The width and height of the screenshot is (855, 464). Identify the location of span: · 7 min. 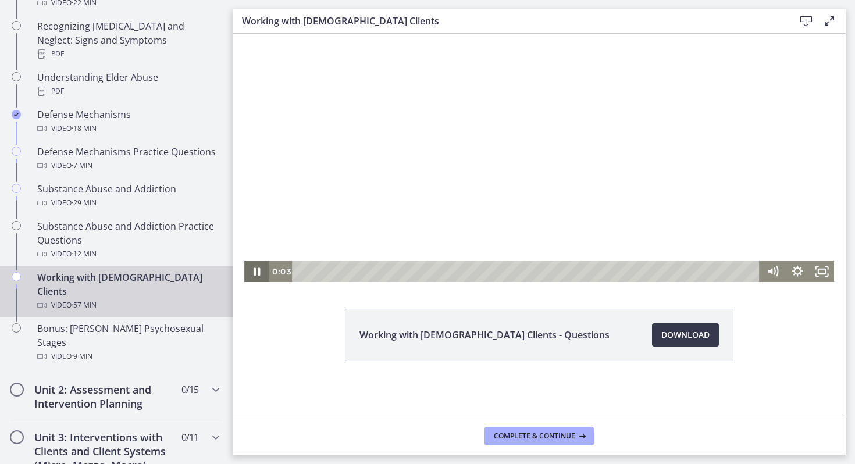
(82, 166).